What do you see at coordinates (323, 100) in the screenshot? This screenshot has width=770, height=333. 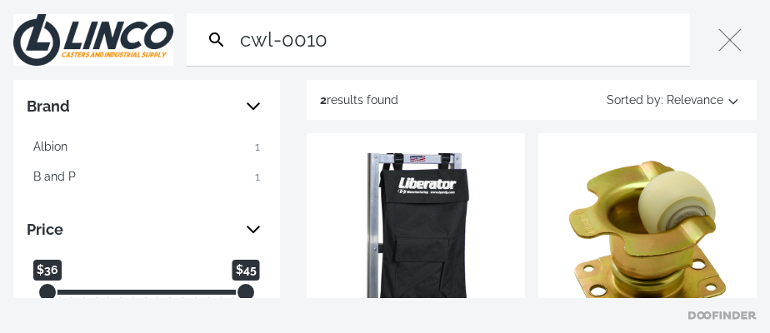 I see `strong: 2` at bounding box center [323, 100].